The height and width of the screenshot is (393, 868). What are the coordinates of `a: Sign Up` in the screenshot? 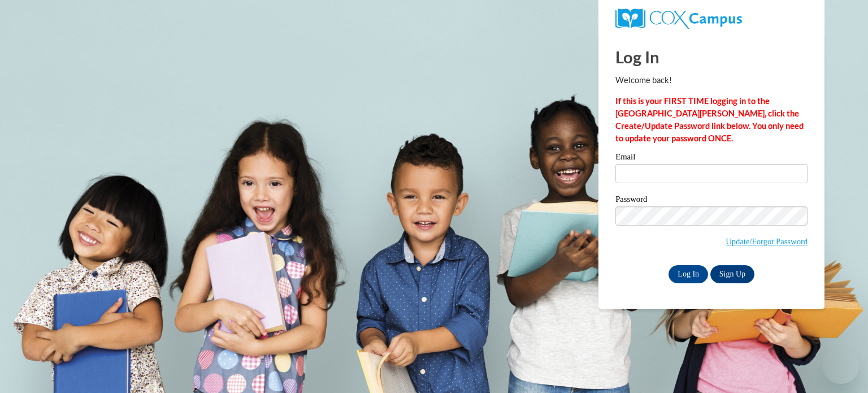 It's located at (732, 274).